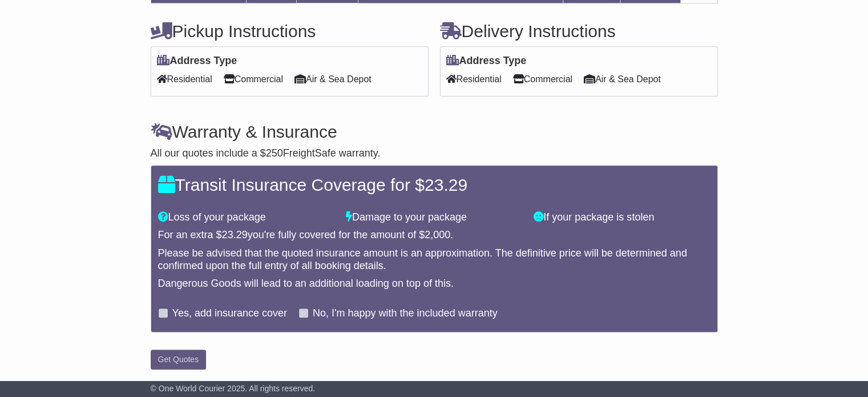 This screenshot has width=868, height=397. Describe the element at coordinates (179, 360) in the screenshot. I see `button: Get Quotes` at that location.